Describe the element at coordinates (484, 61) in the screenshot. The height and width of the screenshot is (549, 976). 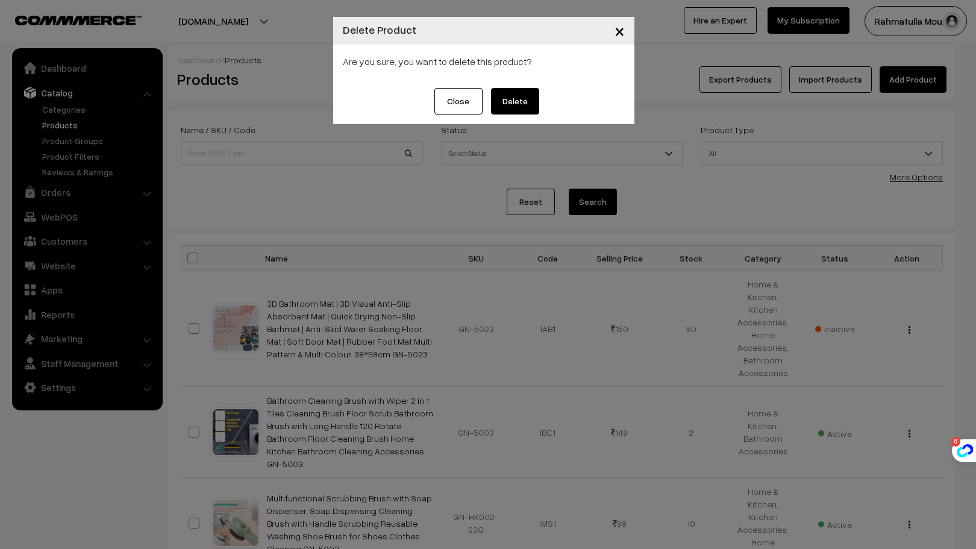
I see `p: Are you sure, you want to delete this product?` at that location.